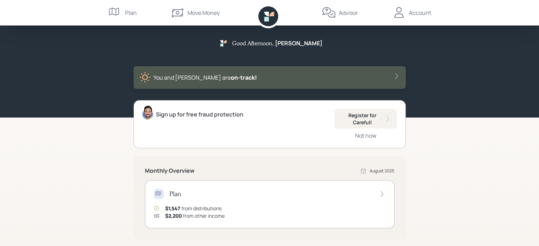  Describe the element at coordinates (148, 113) in the screenshot. I see `img: michael-russo-headshot.png` at that location.